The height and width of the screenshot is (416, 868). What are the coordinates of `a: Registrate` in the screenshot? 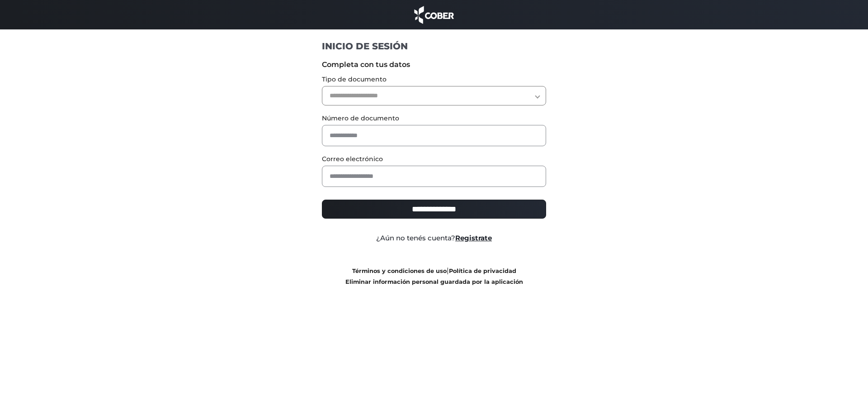 It's located at (473, 238).